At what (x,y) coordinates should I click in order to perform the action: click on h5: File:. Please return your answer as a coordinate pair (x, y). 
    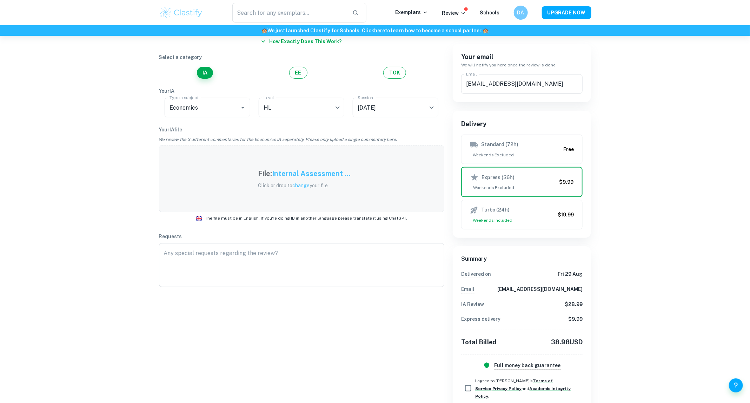
    Looking at the image, I should click on (265, 173).